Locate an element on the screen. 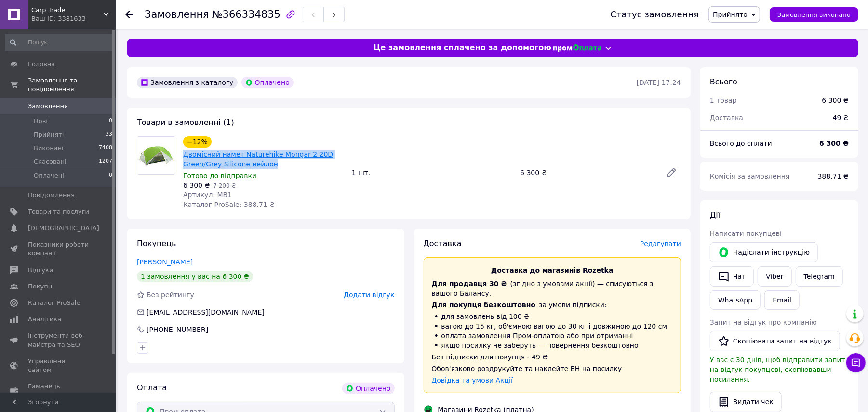 The image size is (868, 412). div: −12% is located at coordinates (197, 142).